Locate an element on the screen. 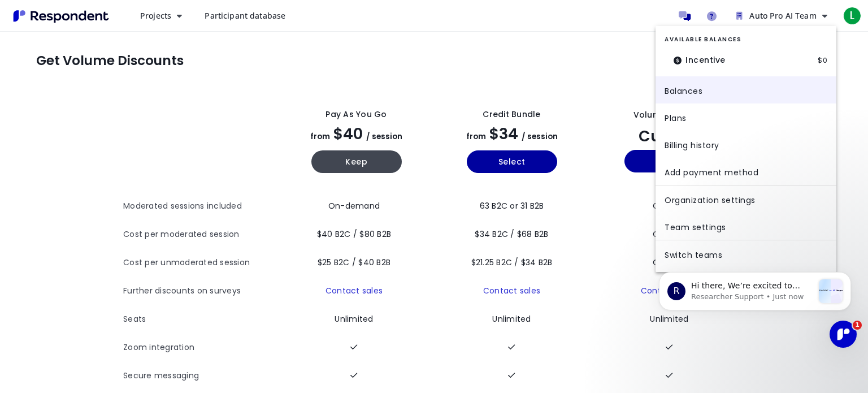 Image resolution: width=868 pixels, height=393 pixels. a: Billing plans is located at coordinates (746, 117).